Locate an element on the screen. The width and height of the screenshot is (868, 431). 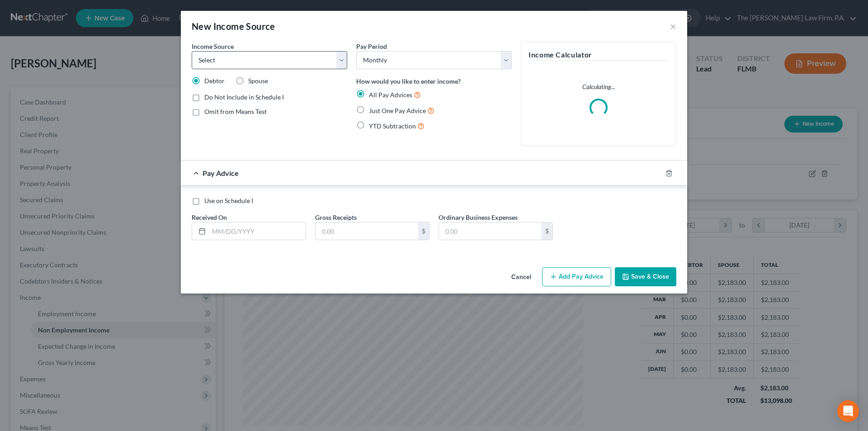
span: YTD Subtraction is located at coordinates (392, 126).